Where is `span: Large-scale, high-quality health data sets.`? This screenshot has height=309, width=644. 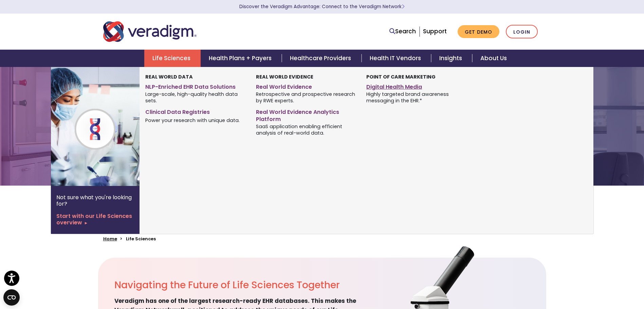
span: Large-scale, high-quality health data sets. is located at coordinates (195, 97).